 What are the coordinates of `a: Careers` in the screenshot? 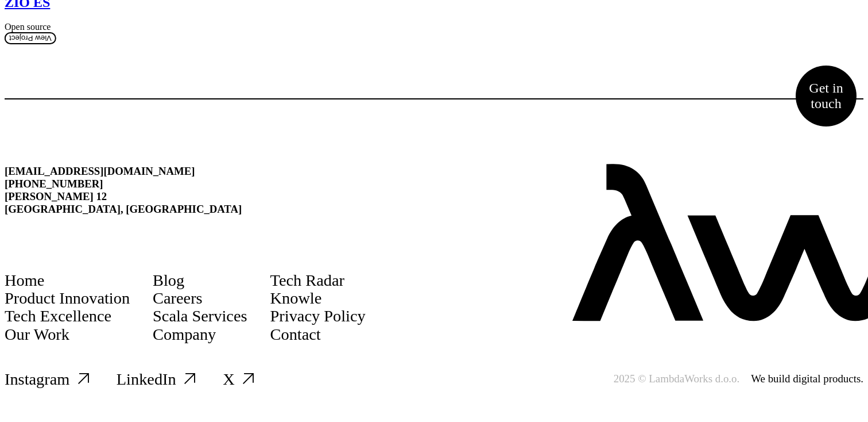 It's located at (177, 298).